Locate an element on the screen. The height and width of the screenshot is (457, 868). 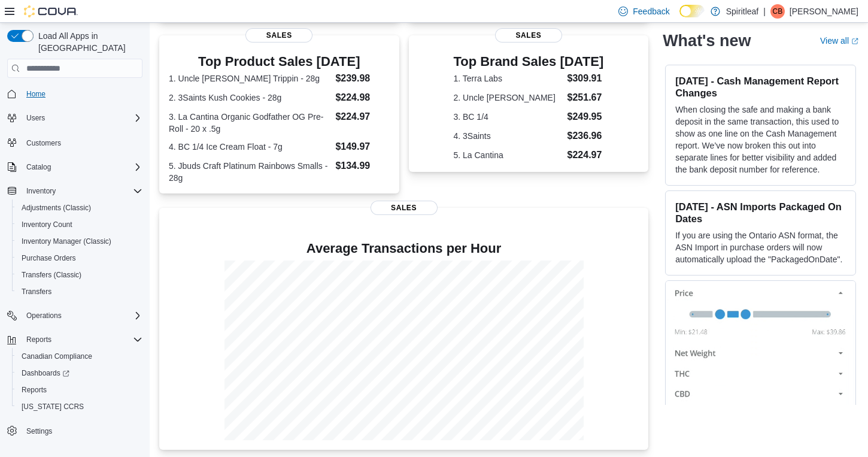
p: Spiritleaf is located at coordinates (743, 12).